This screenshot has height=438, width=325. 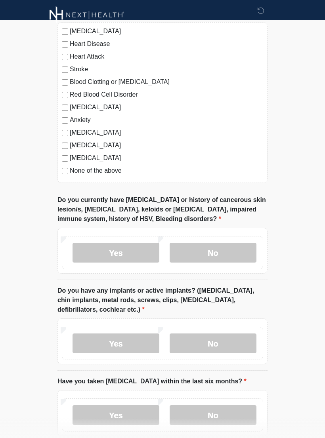 I want to click on input: Anxiety, so click(x=65, y=120).